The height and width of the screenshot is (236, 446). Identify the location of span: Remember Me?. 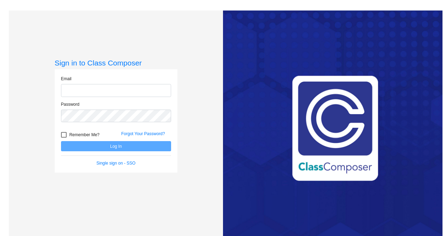
(85, 135).